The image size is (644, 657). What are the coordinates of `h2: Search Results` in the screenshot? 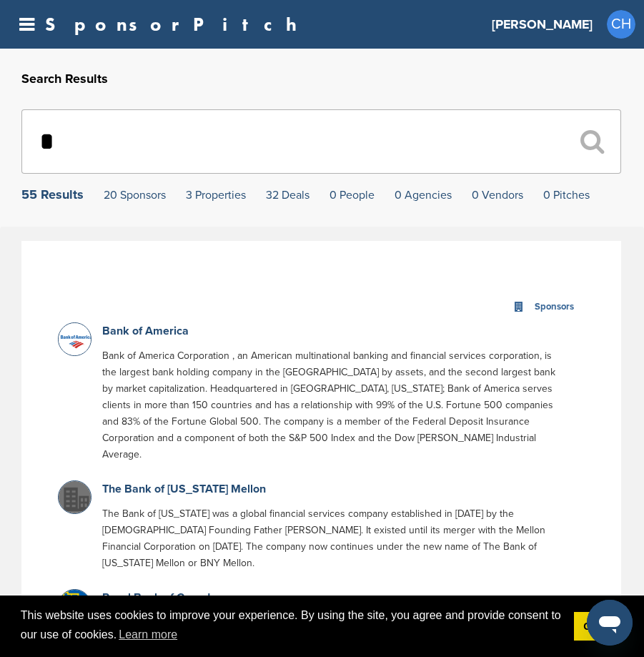 It's located at (321, 78).